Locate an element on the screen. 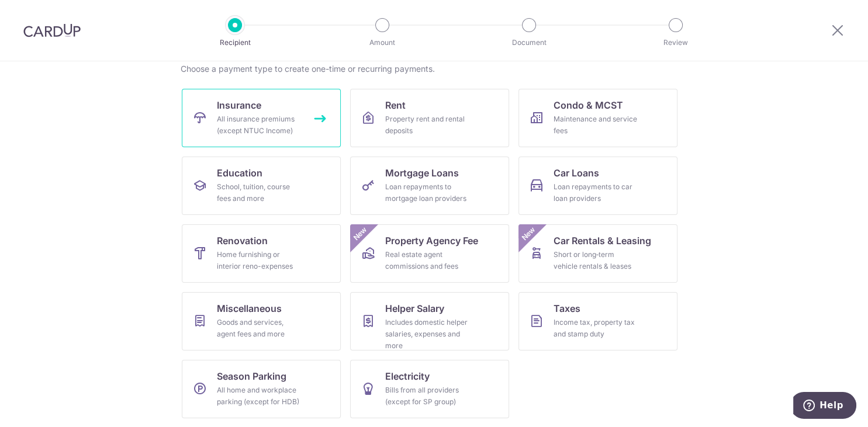  a: EducationSchool, tuition, course fees and more is located at coordinates (262, 186).